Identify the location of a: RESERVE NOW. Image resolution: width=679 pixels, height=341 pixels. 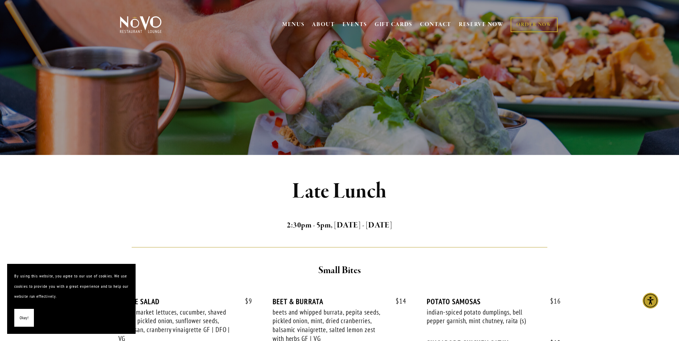
(482, 25).